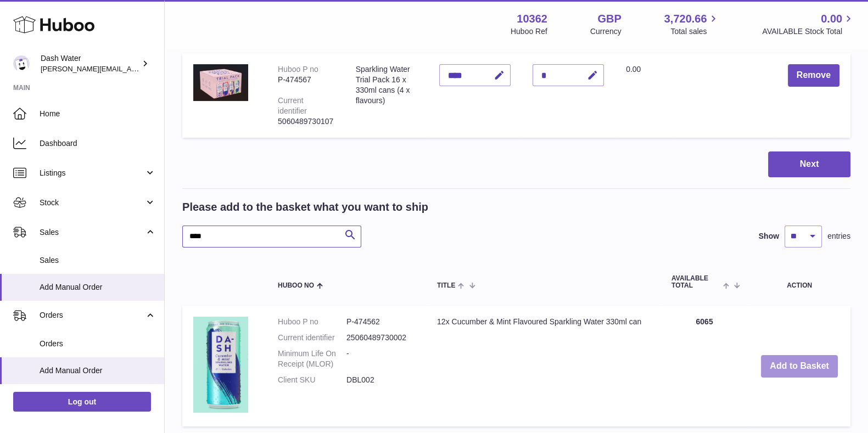 This screenshot has width=868, height=433. I want to click on img: 12x Cucumber & Mint Flavoured Sparkling Water 330ml can, so click(221, 365).